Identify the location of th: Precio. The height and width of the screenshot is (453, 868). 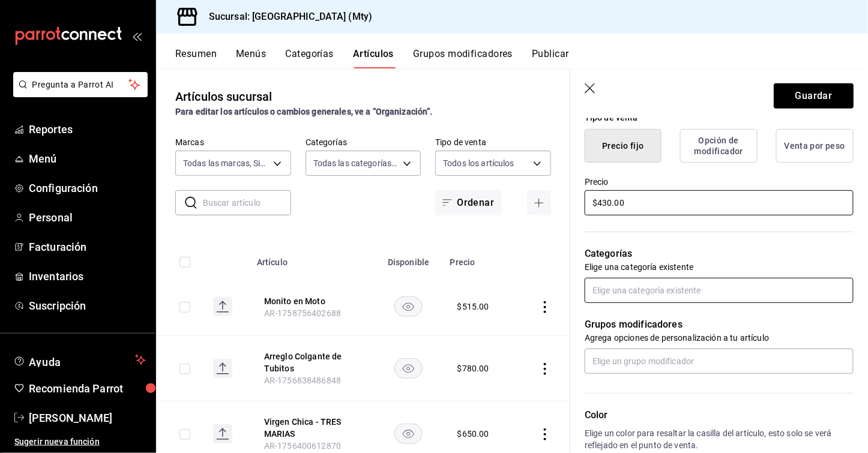
(479, 258).